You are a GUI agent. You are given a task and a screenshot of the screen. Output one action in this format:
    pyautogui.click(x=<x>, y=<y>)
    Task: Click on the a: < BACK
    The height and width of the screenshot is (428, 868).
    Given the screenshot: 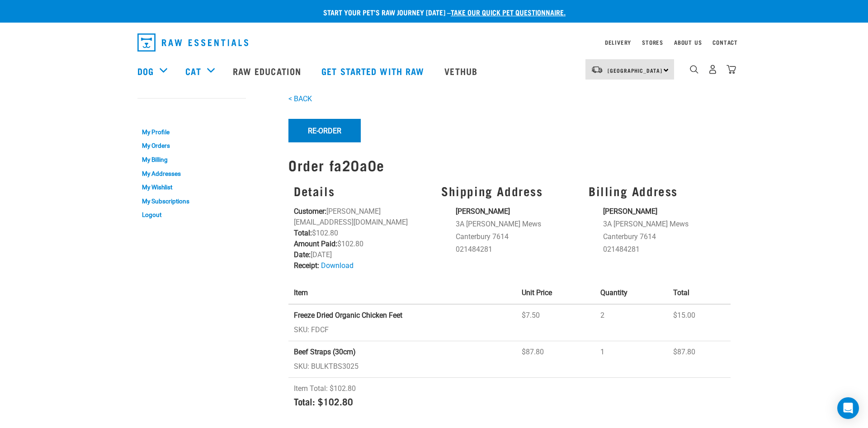 What is the action you would take?
    pyautogui.click(x=300, y=99)
    